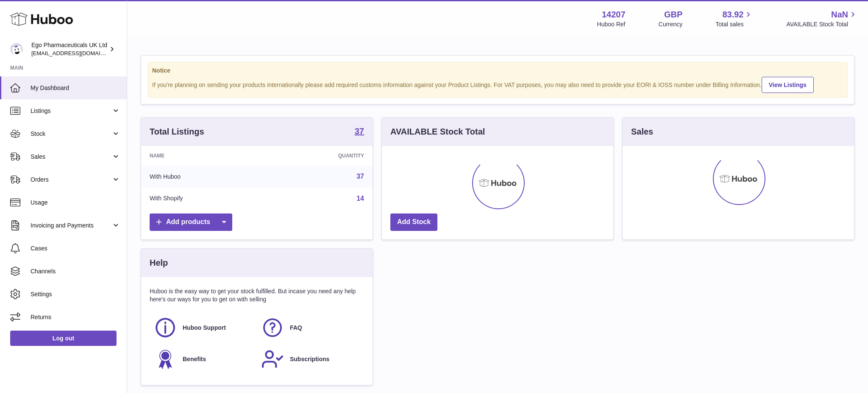 The height and width of the screenshot is (393, 868). What do you see at coordinates (75, 88) in the screenshot?
I see `span: My Dashboard` at bounding box center [75, 88].